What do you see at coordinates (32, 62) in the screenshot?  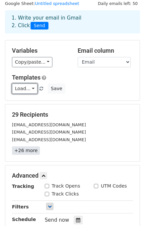 I see `a: Copy/paste...` at bounding box center [32, 62].